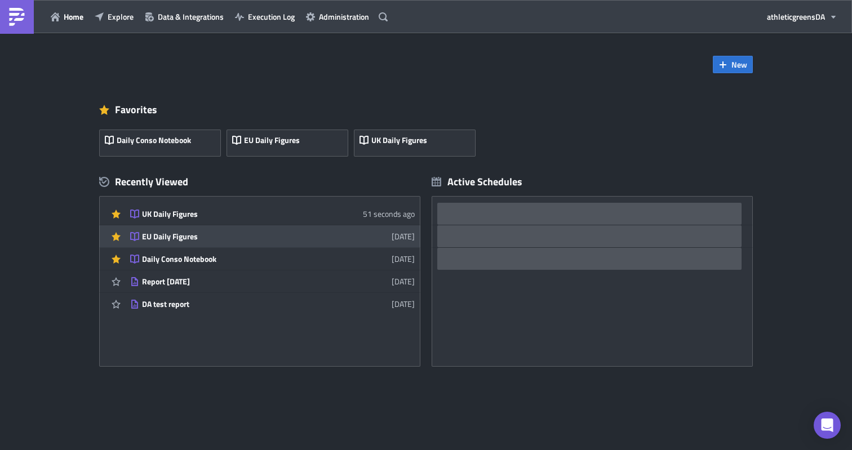  What do you see at coordinates (337, 16) in the screenshot?
I see `a: Administration` at bounding box center [337, 16].